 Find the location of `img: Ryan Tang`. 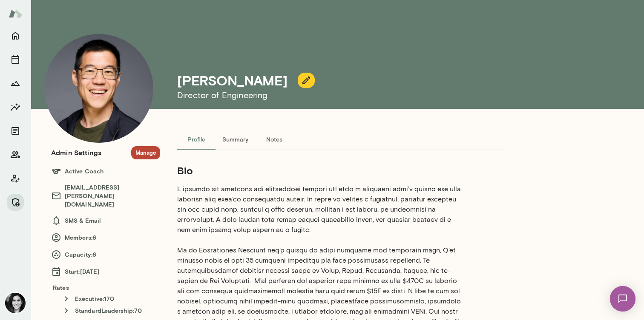

img: Ryan Tang is located at coordinates (99, 88).